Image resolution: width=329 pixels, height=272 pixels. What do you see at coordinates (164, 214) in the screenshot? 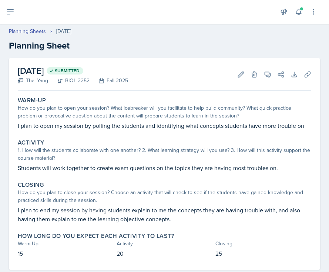
I see `p: I plan to end my session by having students explain to me the concepts they are having trouble wi...` at bounding box center [164, 214].